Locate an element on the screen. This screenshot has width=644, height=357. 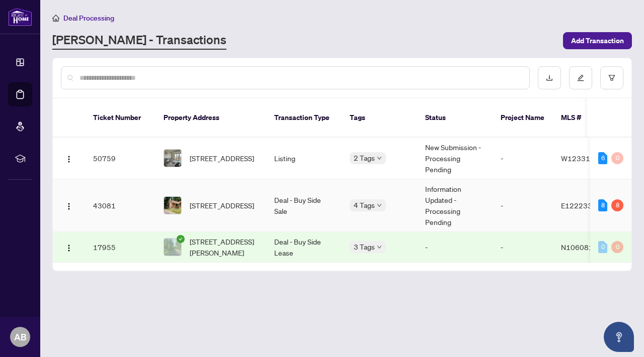
span: 4 Tags is located at coordinates (364, 205).